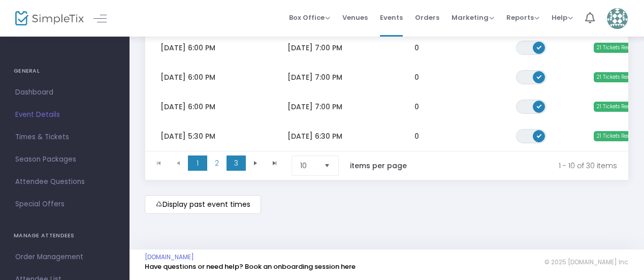  I want to click on span: Dashboard, so click(65, 93).